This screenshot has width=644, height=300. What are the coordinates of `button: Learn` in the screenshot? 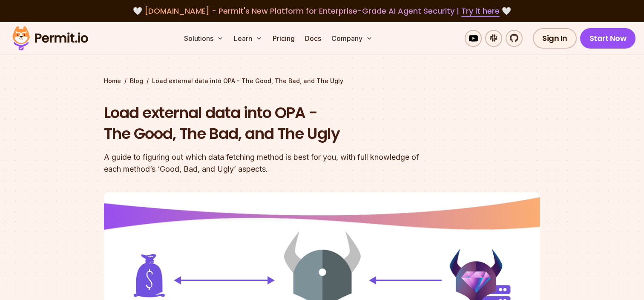 It's located at (248, 38).